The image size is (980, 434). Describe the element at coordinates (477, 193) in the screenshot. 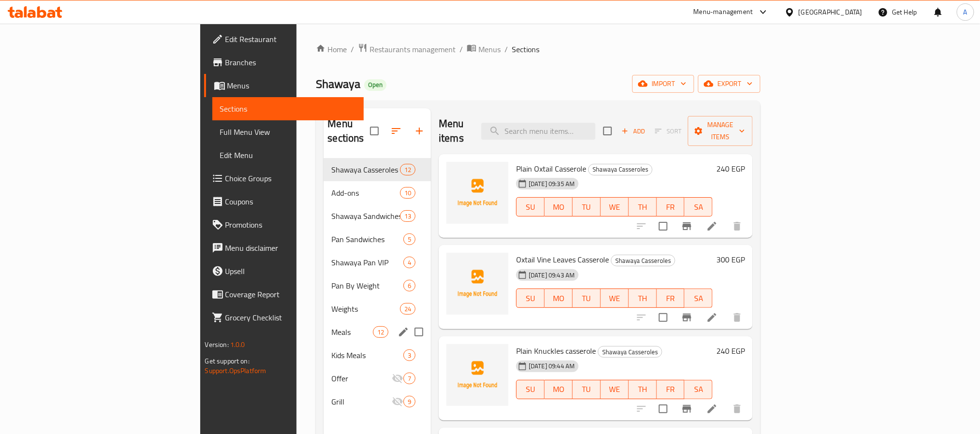

I see `img: Plain Oxtail Casserole` at that location.